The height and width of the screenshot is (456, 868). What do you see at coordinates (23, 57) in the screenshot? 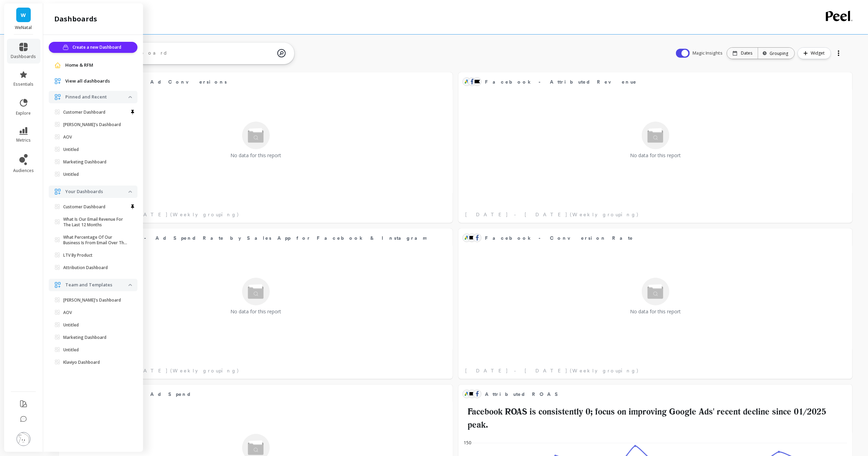
I see `span: dashboards` at bounding box center [23, 57].